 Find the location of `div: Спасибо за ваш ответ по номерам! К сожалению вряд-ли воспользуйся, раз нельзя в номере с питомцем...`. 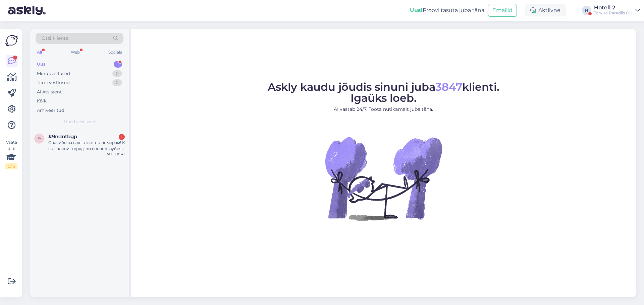

div: Спасибо за ваш ответ по номерам! К сожалению вряд-ли воспользуйся, раз нельзя в номере с питомцем... is located at coordinates (86, 146).